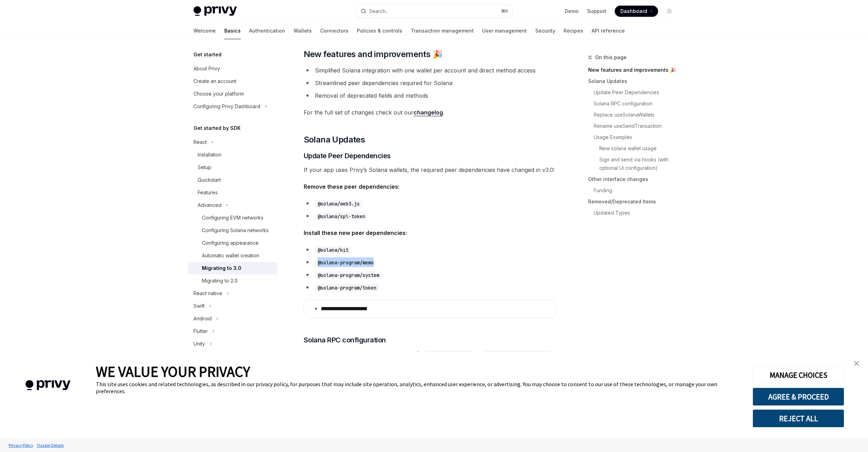  Describe the element at coordinates (355, 233) in the screenshot. I see `strong: Install these new peer dependencies:` at that location.